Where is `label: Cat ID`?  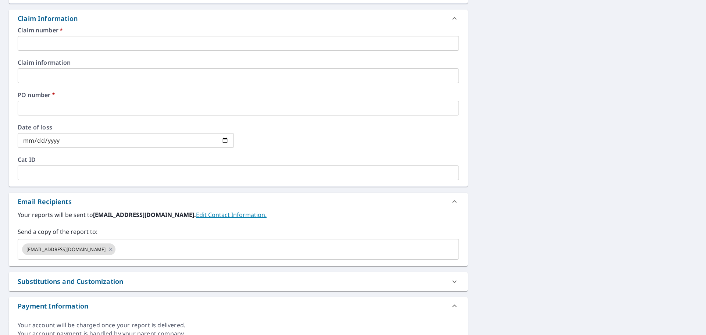 label: Cat ID is located at coordinates (238, 160).